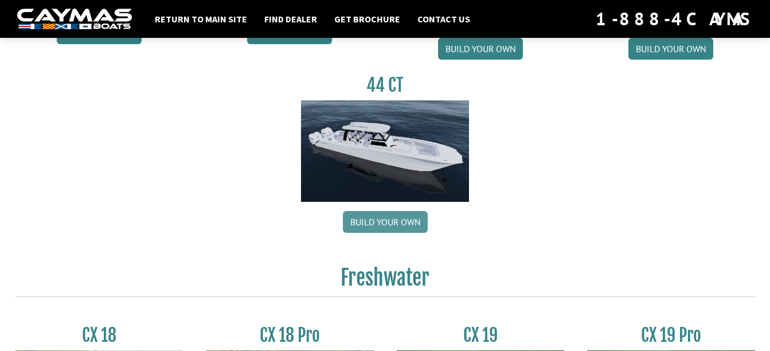  I want to click on div: 1-888-4CAYMAS, so click(674, 19).